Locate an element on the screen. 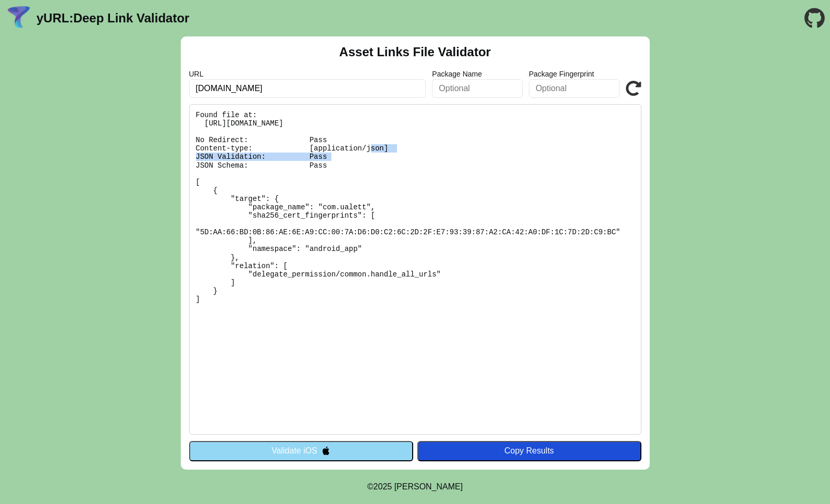 The width and height of the screenshot is (830, 504). button: Validate iOS is located at coordinates (301, 451).